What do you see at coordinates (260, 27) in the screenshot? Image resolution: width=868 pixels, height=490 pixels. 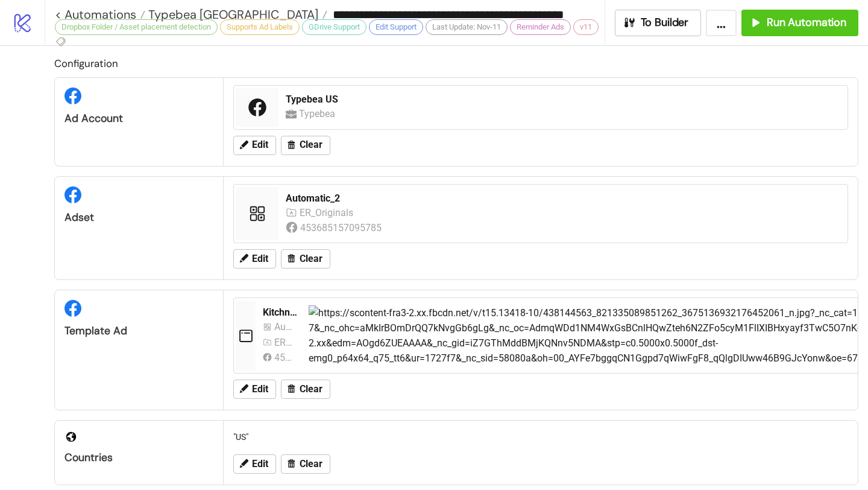 I see `div: Supports Ad Labels` at bounding box center [260, 27].